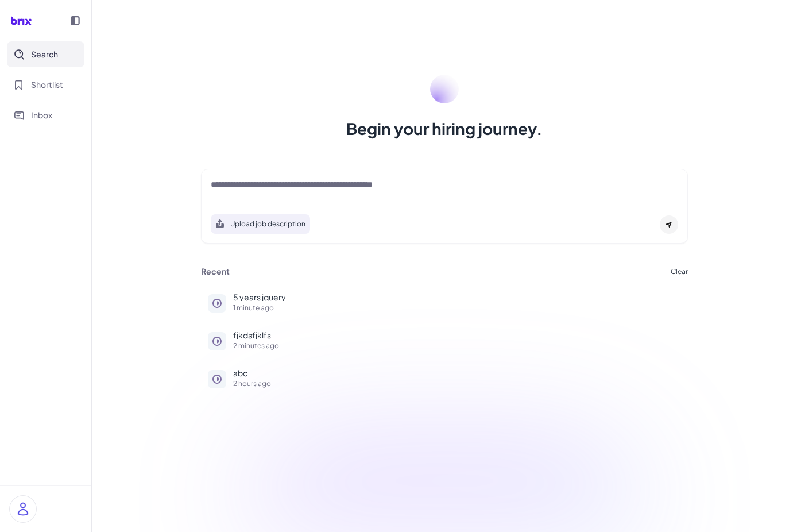  I want to click on p: abc, so click(457, 373).